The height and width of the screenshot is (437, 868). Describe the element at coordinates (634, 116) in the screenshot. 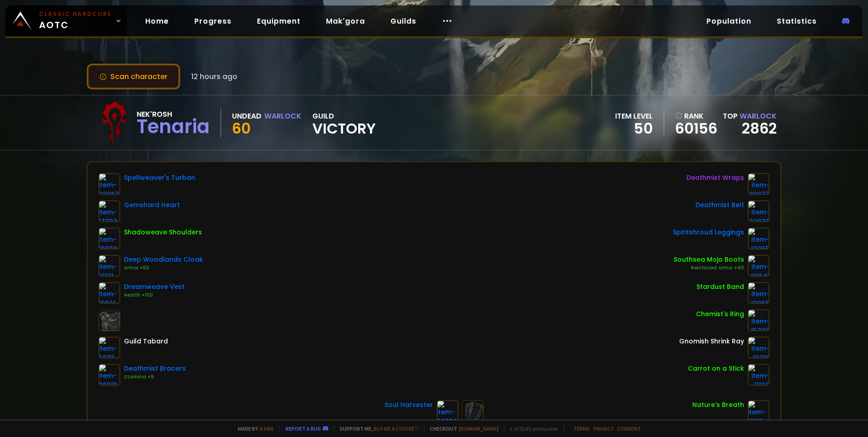

I see `div: item level` at that location.